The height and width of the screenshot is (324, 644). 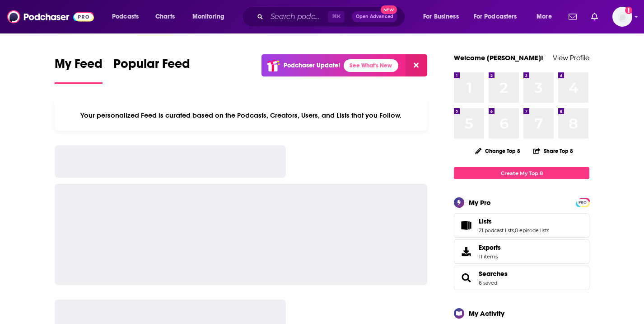 What do you see at coordinates (374, 17) in the screenshot?
I see `button: Open AdvancedNew` at bounding box center [374, 17].